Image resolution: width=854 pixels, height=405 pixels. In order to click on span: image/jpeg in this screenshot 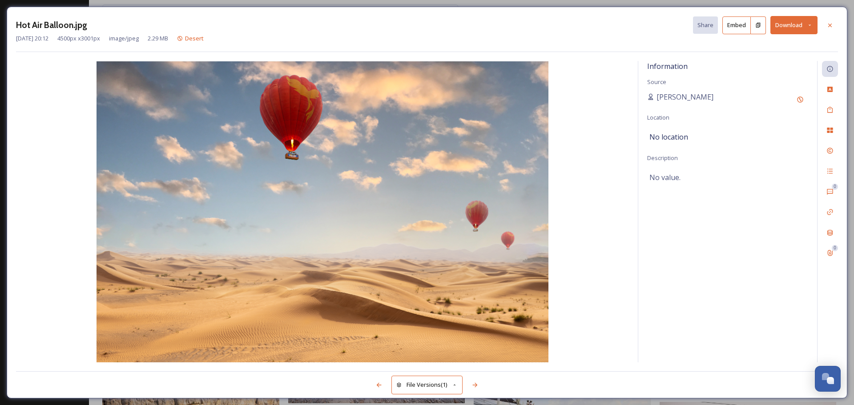, I will do `click(124, 38)`.